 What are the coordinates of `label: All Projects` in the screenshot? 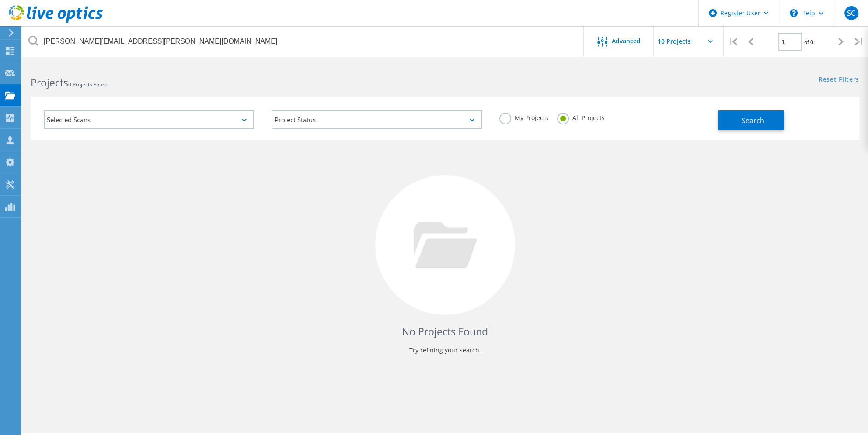 It's located at (581, 116).